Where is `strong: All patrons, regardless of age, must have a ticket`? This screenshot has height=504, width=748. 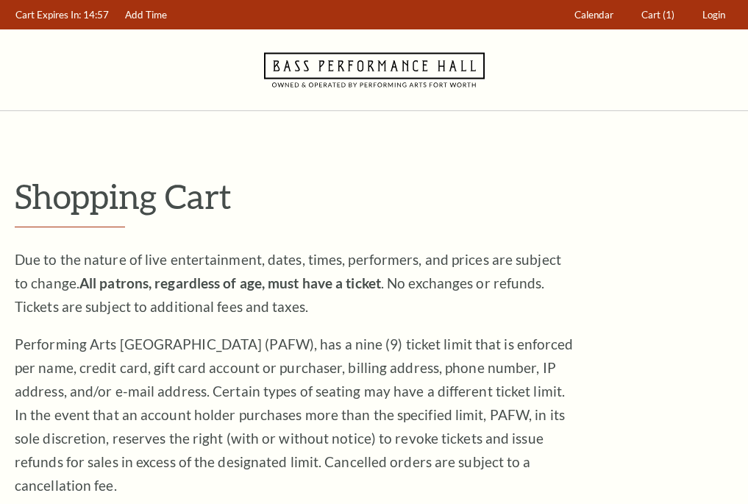 strong: All patrons, regardless of age, must have a ticket is located at coordinates (230, 283).